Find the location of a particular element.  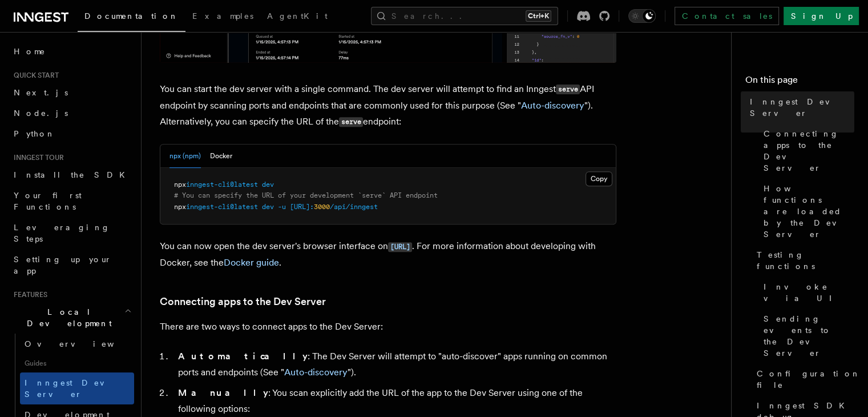

button: Copy is located at coordinates (598, 179).